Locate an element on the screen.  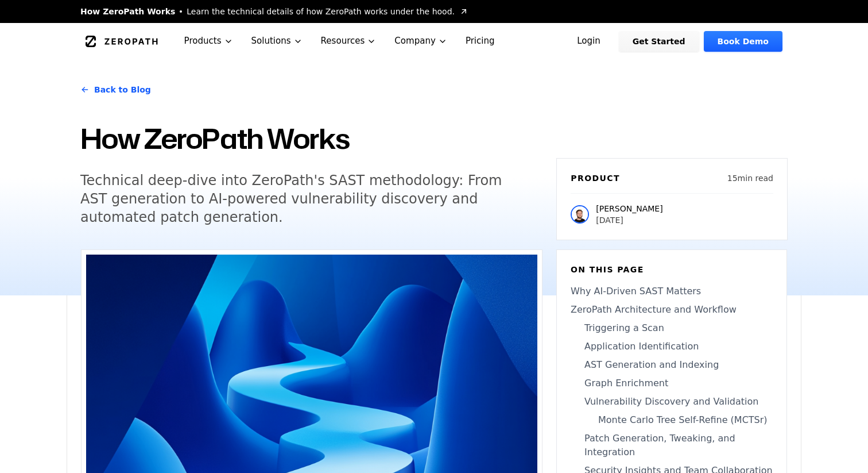
a: Monte Carlo Tree Self-Refine (MCTSr) is located at coordinates (672, 420).